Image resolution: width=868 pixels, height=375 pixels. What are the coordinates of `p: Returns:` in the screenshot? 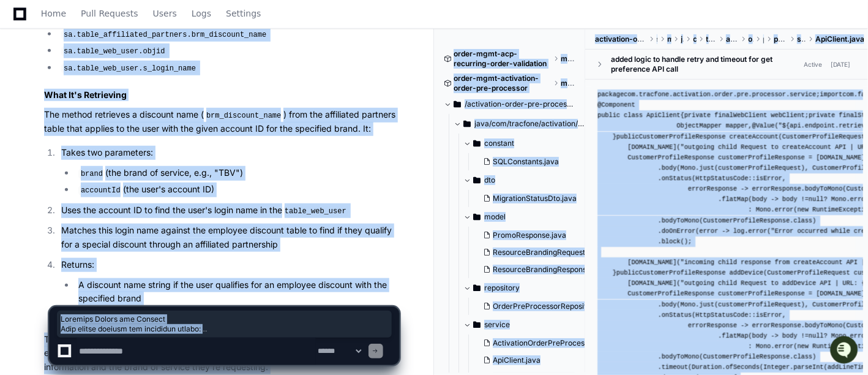 It's located at (230, 265).